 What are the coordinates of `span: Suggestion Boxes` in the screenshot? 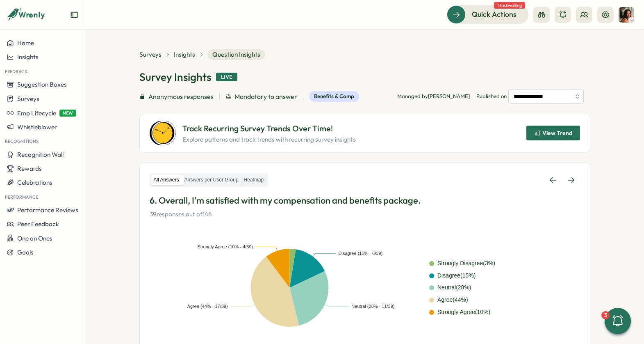 It's located at (42, 84).